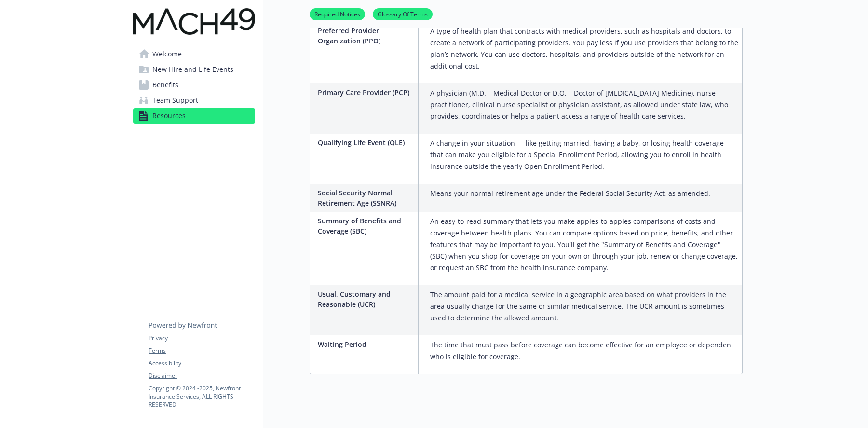  I want to click on a: Benefits, so click(194, 85).